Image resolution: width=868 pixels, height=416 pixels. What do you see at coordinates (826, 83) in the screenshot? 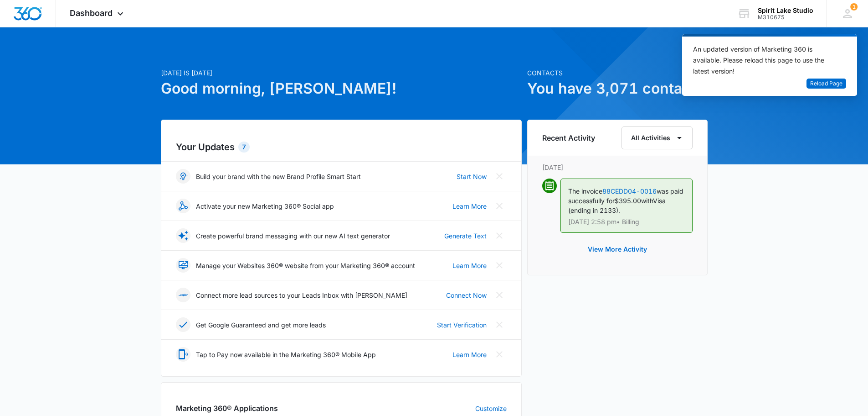
I see `button: Reload Page` at bounding box center [826, 83].